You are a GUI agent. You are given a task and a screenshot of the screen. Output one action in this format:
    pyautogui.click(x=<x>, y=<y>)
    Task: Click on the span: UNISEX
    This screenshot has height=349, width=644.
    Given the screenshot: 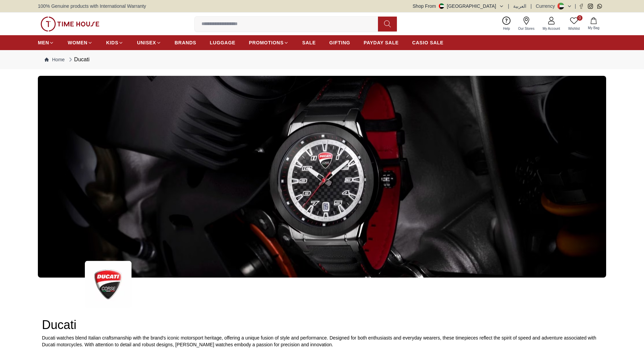 What is the action you would take?
    pyautogui.click(x=146, y=43)
    